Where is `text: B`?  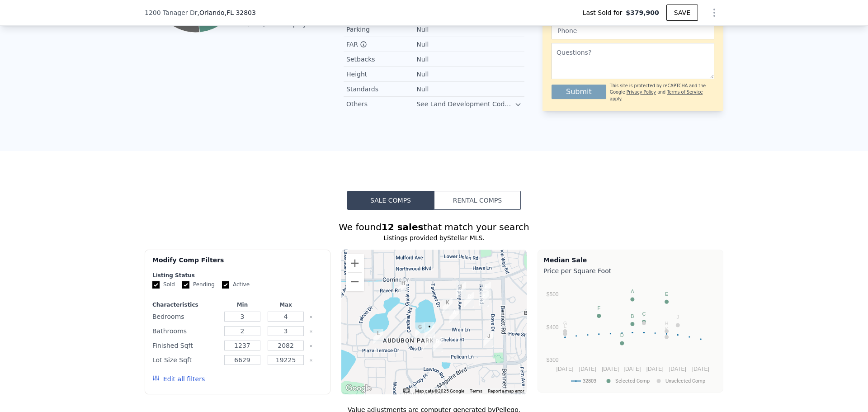
text: B is located at coordinates (632, 316).